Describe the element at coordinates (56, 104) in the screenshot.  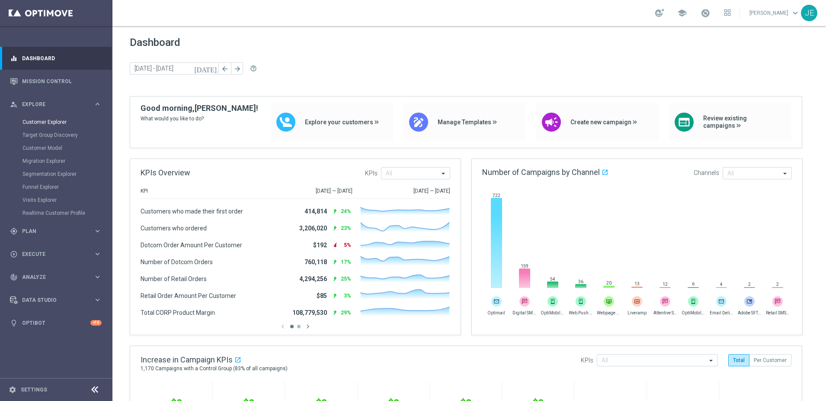
I see `button: person_search Explore keyboard_arrow_right` at that location.